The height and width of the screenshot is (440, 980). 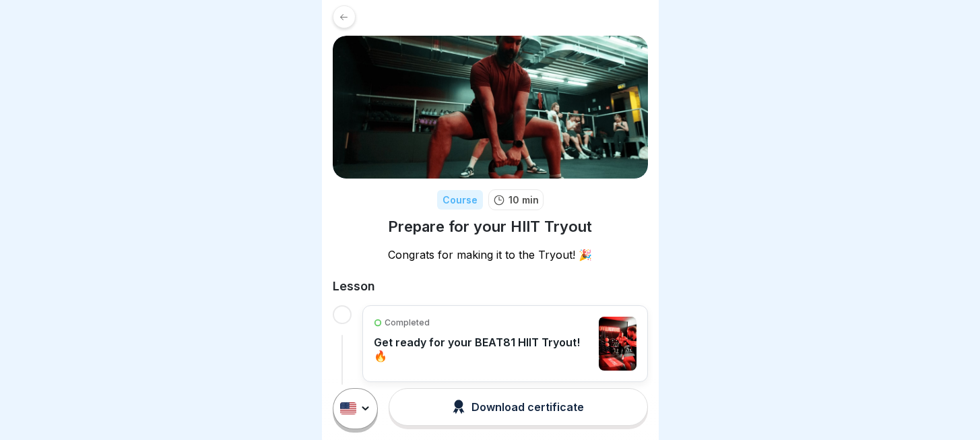 What do you see at coordinates (505, 343) in the screenshot?
I see `a: CompletedGet ready for your BEAT81 HIIT Tryout! 🔥` at bounding box center [505, 343].